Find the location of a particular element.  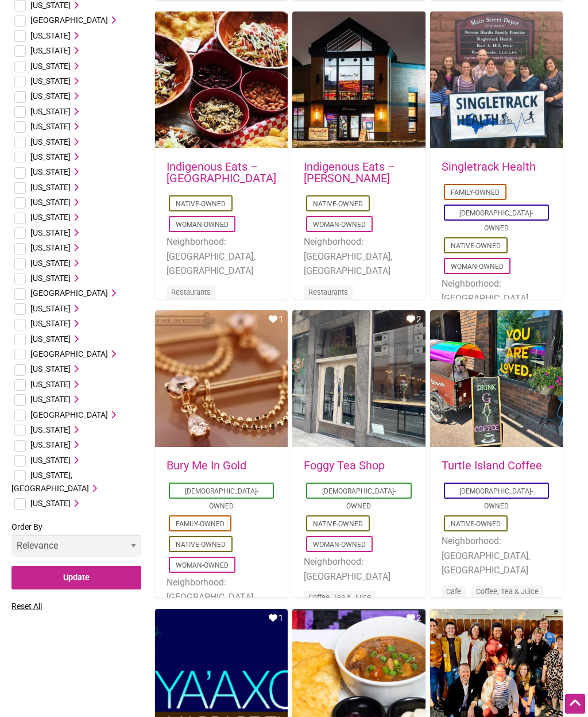

a: Reset All is located at coordinates (27, 607).